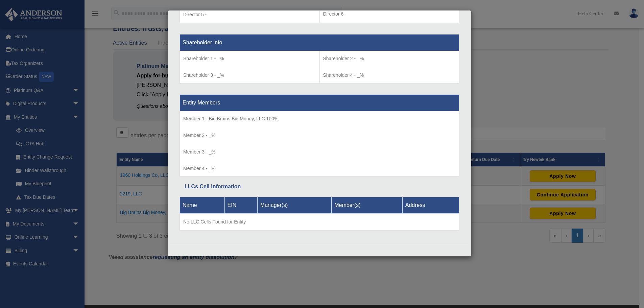 This screenshot has width=644, height=308. Describe the element at coordinates (319, 152) in the screenshot. I see `p: Member 3 - _%` at that location.